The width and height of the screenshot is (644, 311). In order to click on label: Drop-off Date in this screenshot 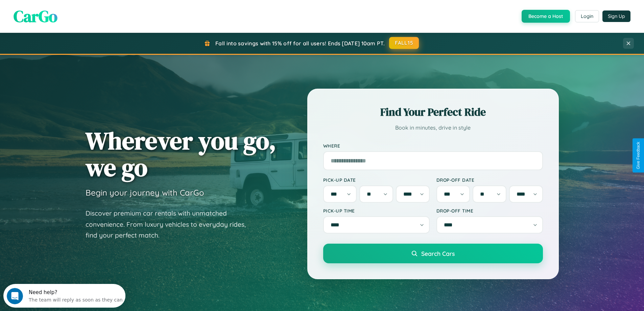, I will do `click(490, 180)`.